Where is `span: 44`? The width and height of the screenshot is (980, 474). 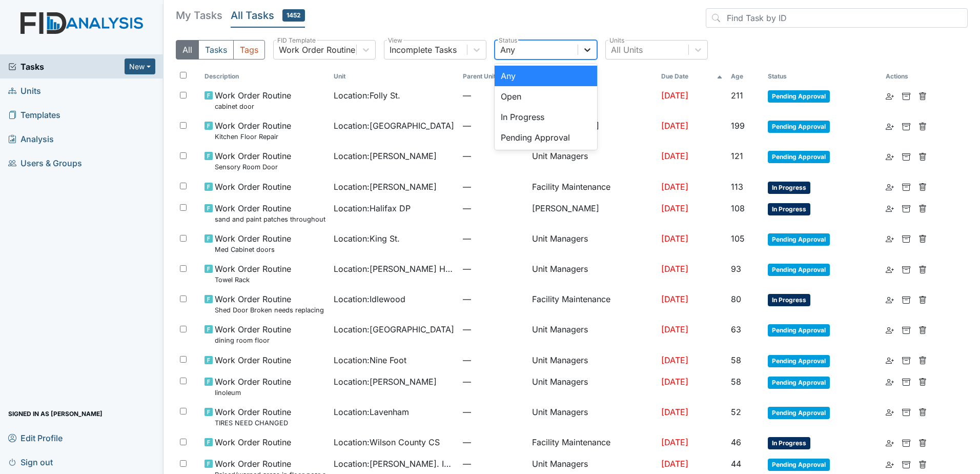
span: 44 is located at coordinates (737, 464).